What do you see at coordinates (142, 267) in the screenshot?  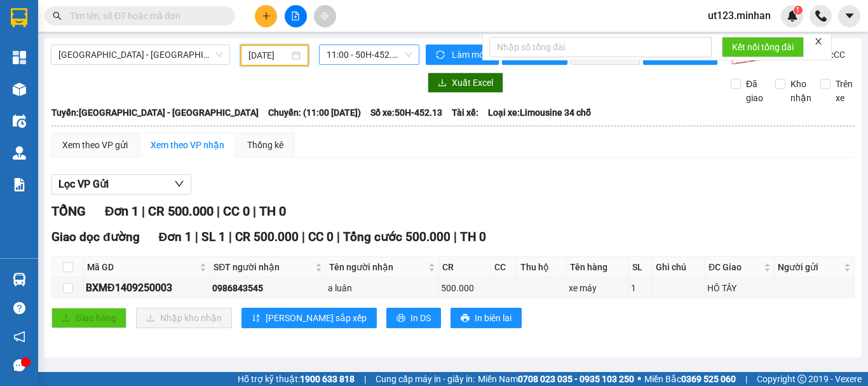 I see `span: Mã GD` at bounding box center [142, 267].